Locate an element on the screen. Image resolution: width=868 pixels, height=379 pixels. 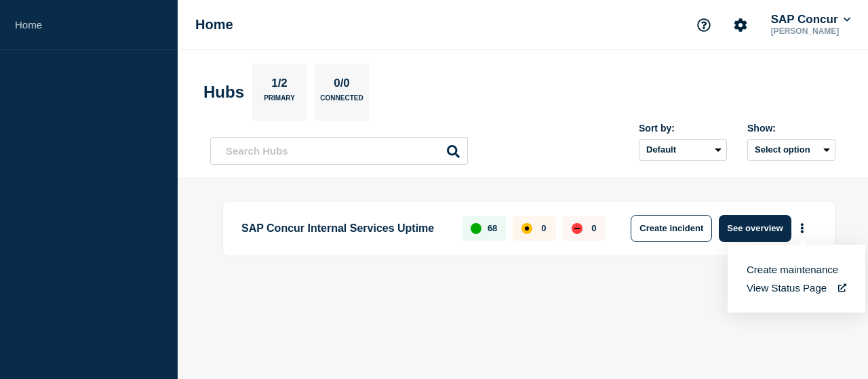
p: 68 is located at coordinates (493, 228).